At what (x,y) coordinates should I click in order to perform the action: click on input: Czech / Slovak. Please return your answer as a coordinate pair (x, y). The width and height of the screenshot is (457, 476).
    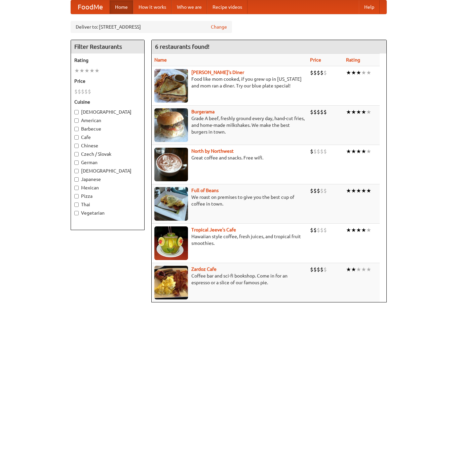
    Looking at the image, I should click on (76, 154).